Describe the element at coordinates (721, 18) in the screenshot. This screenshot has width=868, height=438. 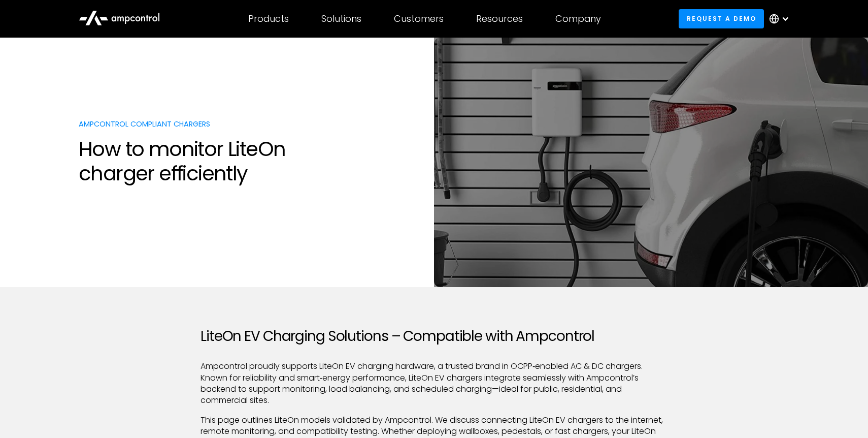
I see `a: Request a demo` at that location.